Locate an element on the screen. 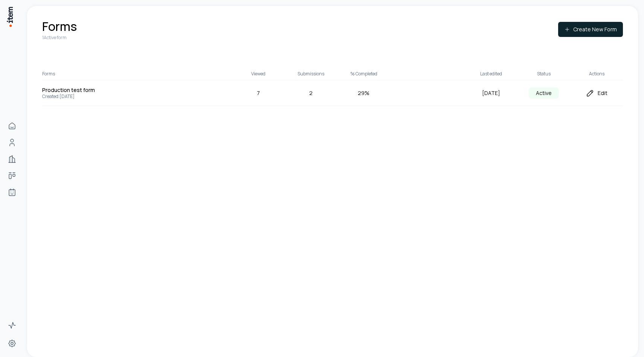 The width and height of the screenshot is (644, 357). a: Home is located at coordinates (12, 126).